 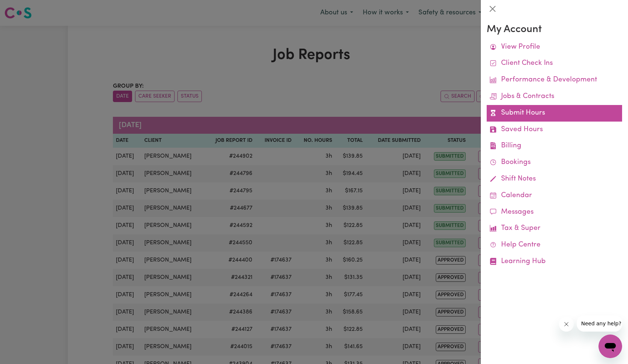 I want to click on a: Learning Hub, so click(x=554, y=262).